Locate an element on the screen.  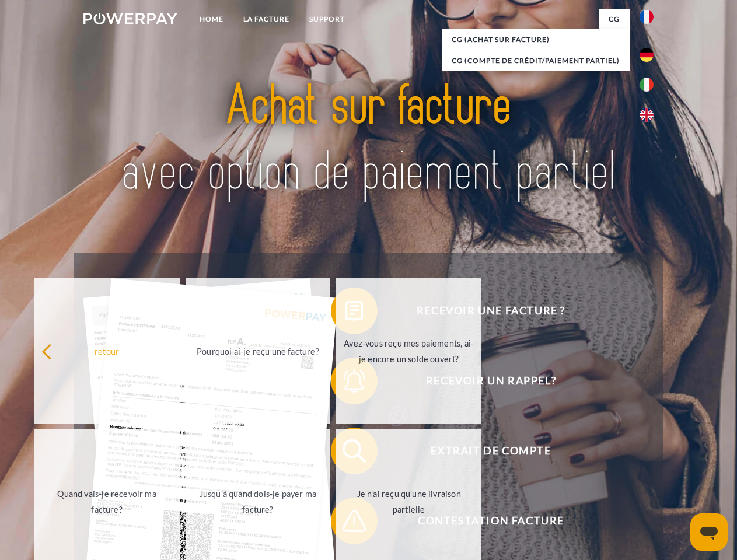
img: title-powerpay_fr.svg is located at coordinates (368, 140).